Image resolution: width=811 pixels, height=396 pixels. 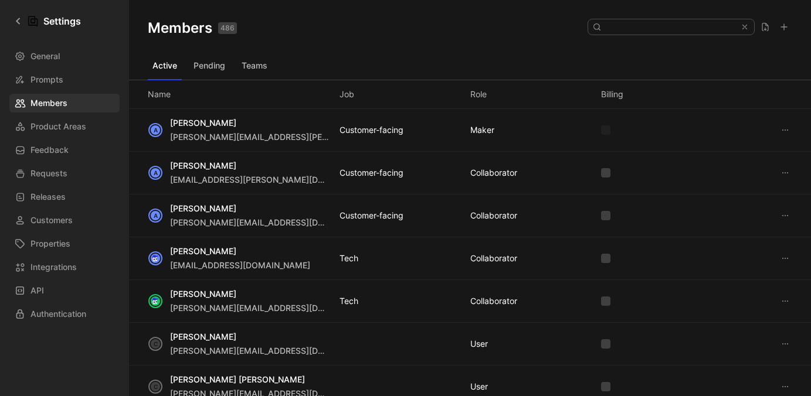 What do you see at coordinates (64, 197) in the screenshot?
I see `a: Releases` at bounding box center [64, 197].